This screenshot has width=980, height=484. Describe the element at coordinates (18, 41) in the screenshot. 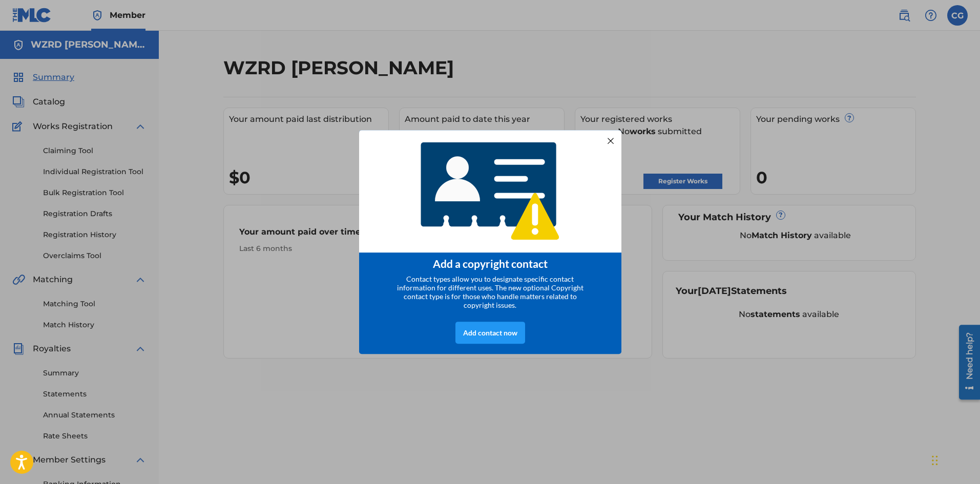

I see `div: Open Resource Center` at that location.